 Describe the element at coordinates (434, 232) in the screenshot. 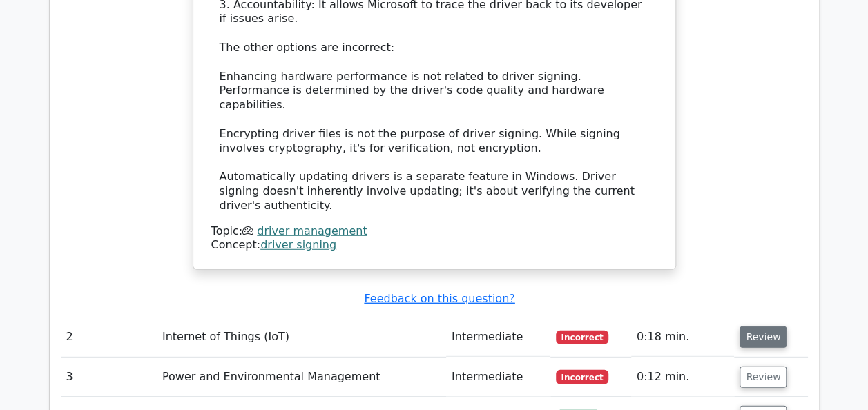

I see `div: Topic:` at that location.